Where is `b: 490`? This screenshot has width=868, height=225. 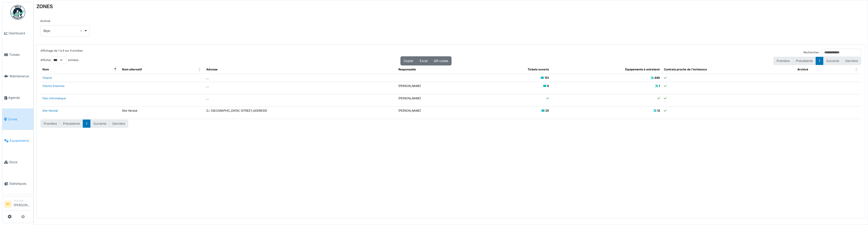
b: 490 is located at coordinates (657, 78).